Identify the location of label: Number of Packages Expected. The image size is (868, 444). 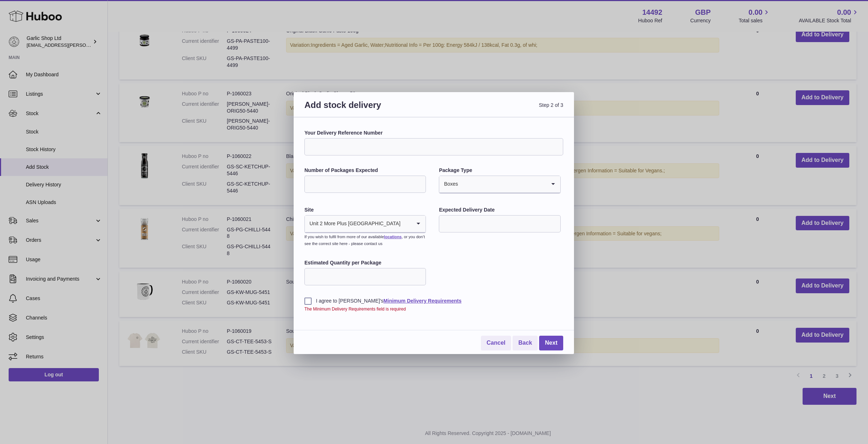
(365, 170).